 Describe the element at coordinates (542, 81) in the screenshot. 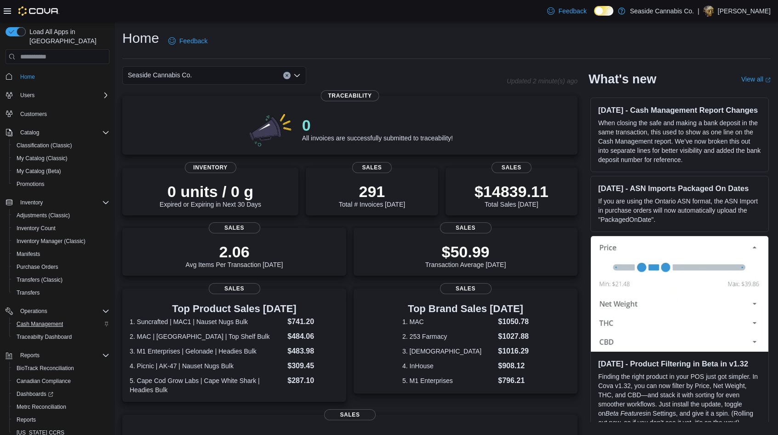

I see `p: Updated 2 minute(s) ago` at that location.